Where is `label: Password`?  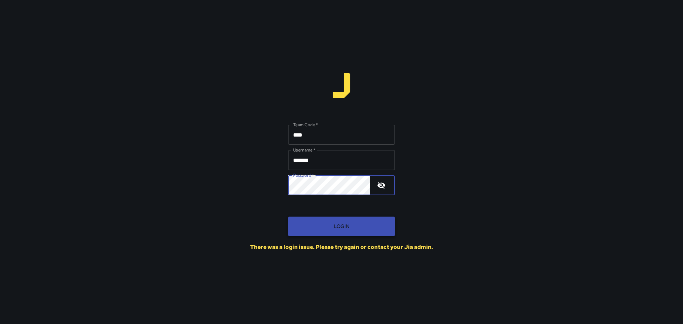 label: Password is located at coordinates (303, 175).